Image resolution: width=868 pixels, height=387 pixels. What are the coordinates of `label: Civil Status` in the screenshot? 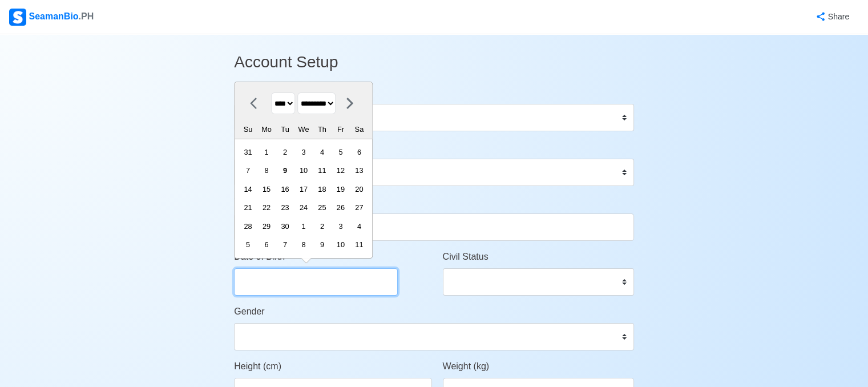 It's located at (466, 257).